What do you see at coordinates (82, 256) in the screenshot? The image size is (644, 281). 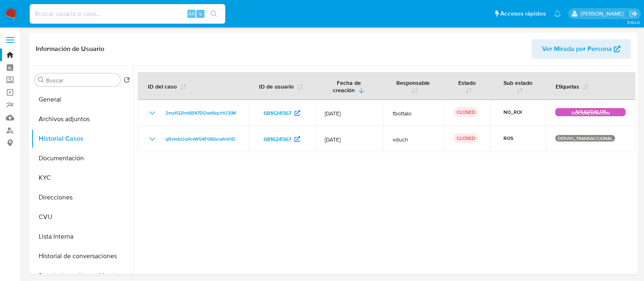 I see `button: Historial de conversaciones` at bounding box center [82, 256].